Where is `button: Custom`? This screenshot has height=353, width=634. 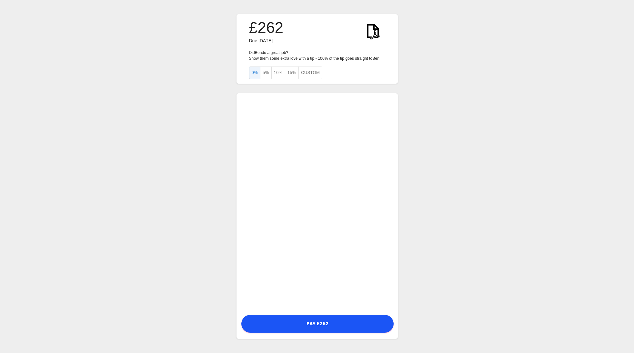 button: Custom is located at coordinates (310, 73).